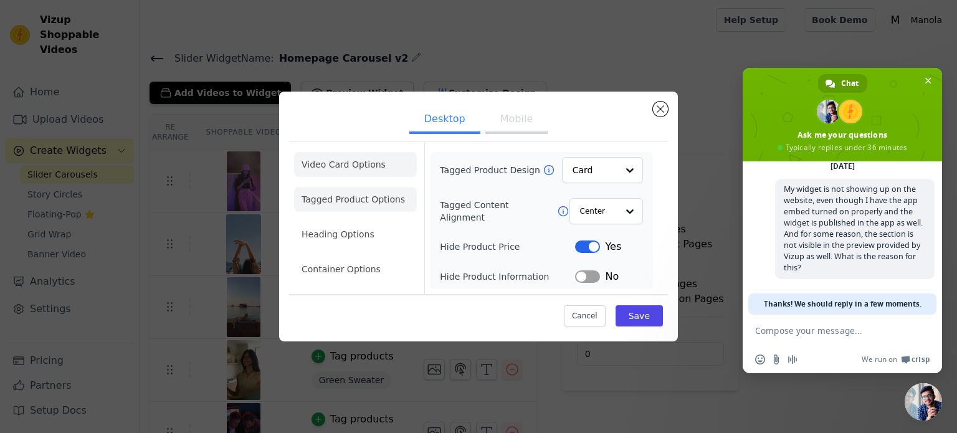 The width and height of the screenshot is (957, 433). What do you see at coordinates (777, 360) in the screenshot?
I see `span: Send a file` at bounding box center [777, 360].